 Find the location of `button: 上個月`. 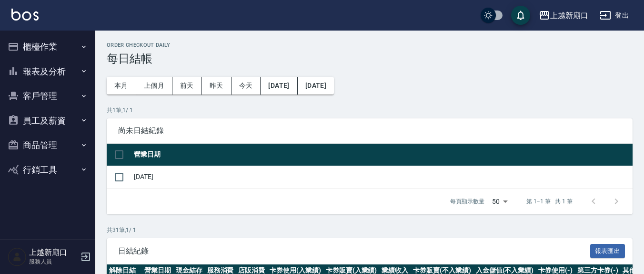

button: 上個月 is located at coordinates (154, 86).